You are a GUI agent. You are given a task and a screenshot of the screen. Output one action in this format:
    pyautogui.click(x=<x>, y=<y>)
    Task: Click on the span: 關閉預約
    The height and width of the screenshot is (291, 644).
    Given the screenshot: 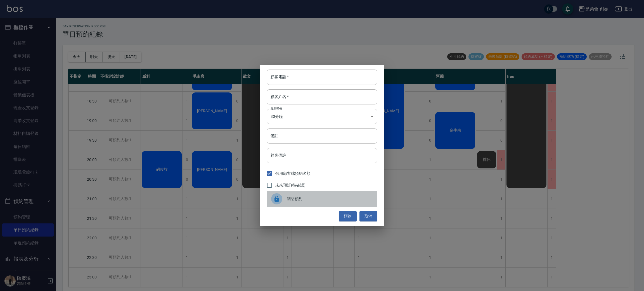 What is the action you would take?
    pyautogui.click(x=330, y=199)
    